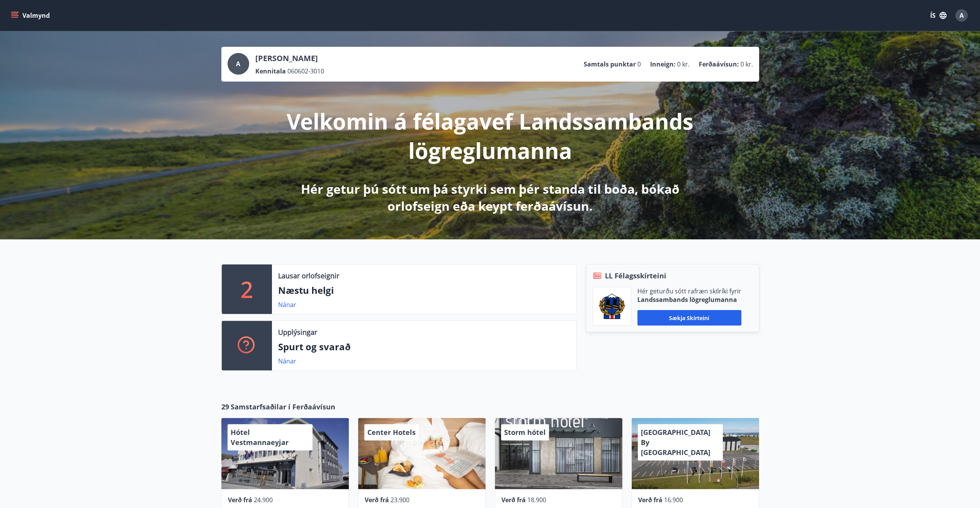 This screenshot has height=508, width=980. I want to click on span: 060602-3010, so click(306, 71).